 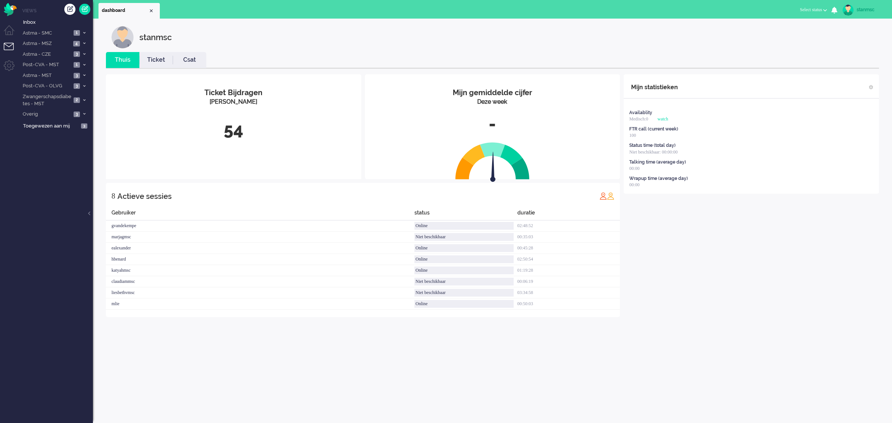 I want to click on div: gvandekempe, so click(x=260, y=226).